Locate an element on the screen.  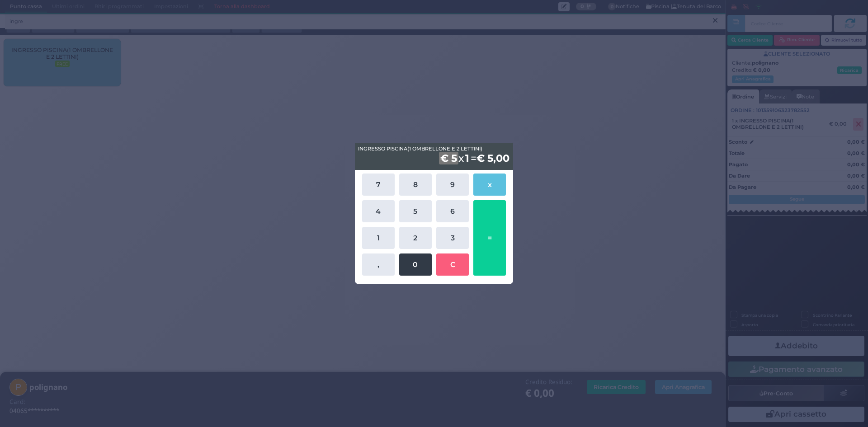
button: 6 is located at coordinates (453, 211).